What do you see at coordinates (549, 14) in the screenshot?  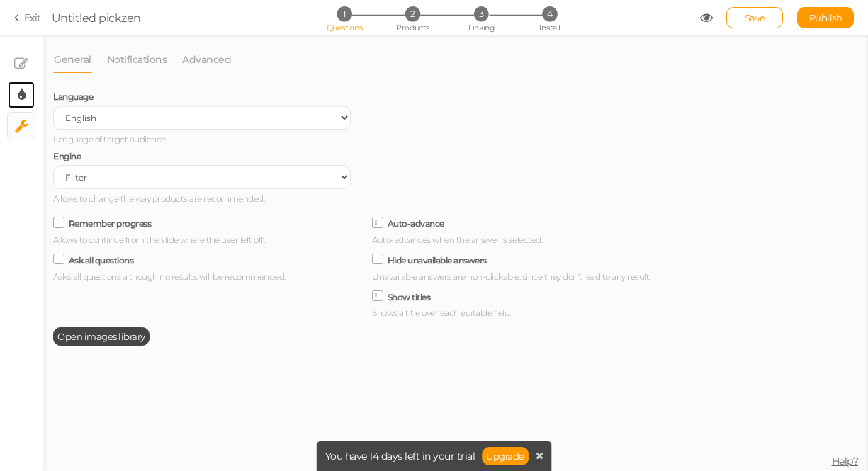 I see `span: 4` at bounding box center [549, 14].